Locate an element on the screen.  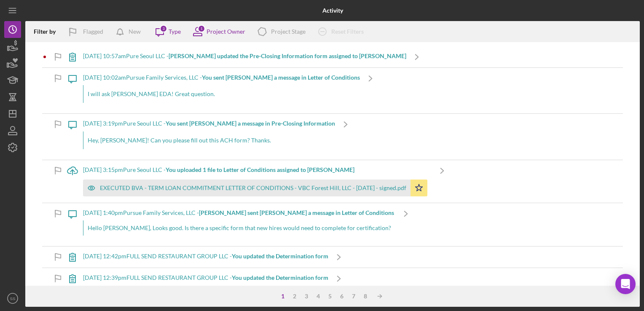
button: Flagged is located at coordinates (87, 32).